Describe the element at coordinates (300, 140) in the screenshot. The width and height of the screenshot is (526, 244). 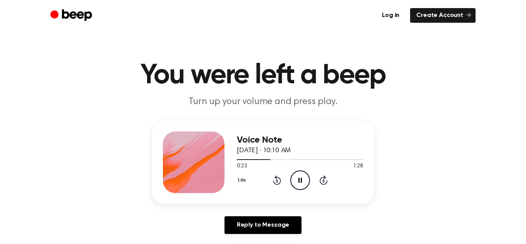
I see `h3: Voice Note` at that location.